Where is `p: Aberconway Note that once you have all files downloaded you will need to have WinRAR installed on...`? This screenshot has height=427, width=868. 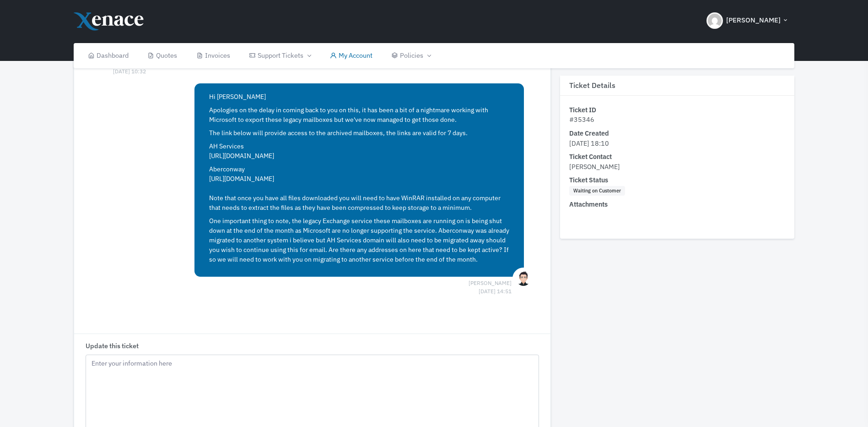
p: Aberconway Note that once you have all files downloaded you will need to have WinRAR installed on... is located at coordinates (359, 188).